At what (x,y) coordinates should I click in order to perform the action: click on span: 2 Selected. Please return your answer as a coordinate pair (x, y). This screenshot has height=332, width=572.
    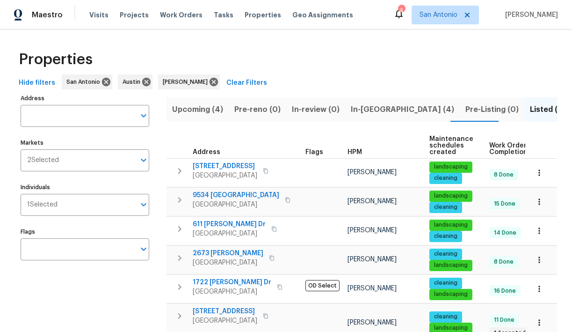
    Looking at the image, I should click on (43, 160).